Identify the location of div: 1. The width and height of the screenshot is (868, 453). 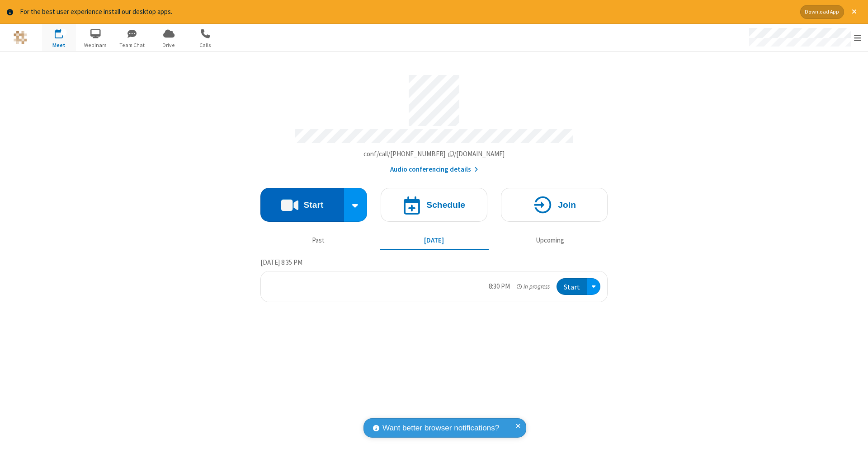
(64, 32).